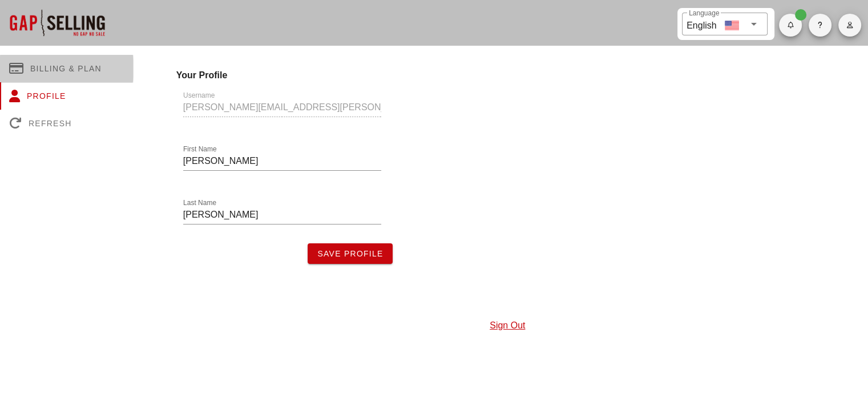  I want to click on label: Language, so click(704, 13).